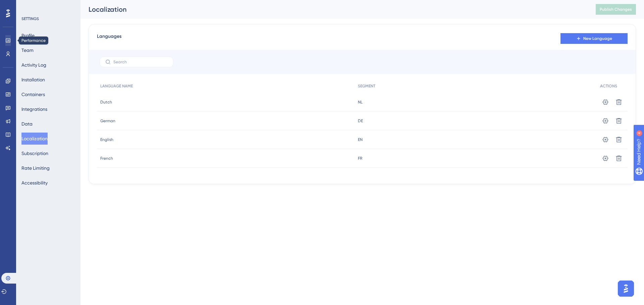  I want to click on span: LANGUAGE NAME, so click(116, 86).